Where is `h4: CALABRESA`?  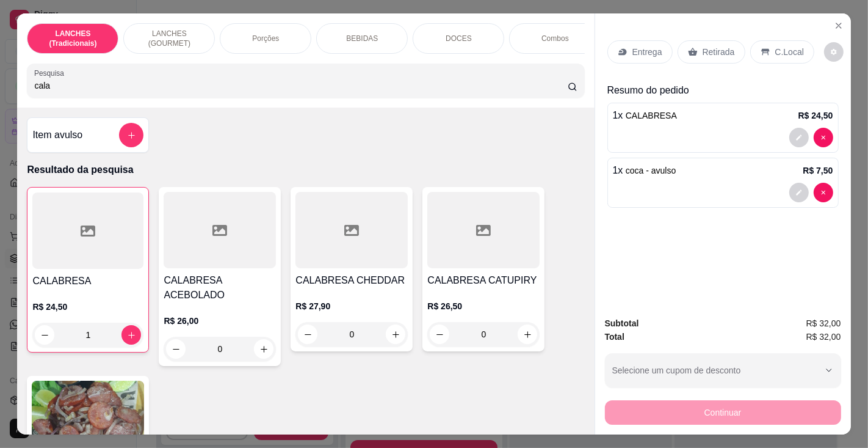
h4: CALABRESA is located at coordinates (88, 281).